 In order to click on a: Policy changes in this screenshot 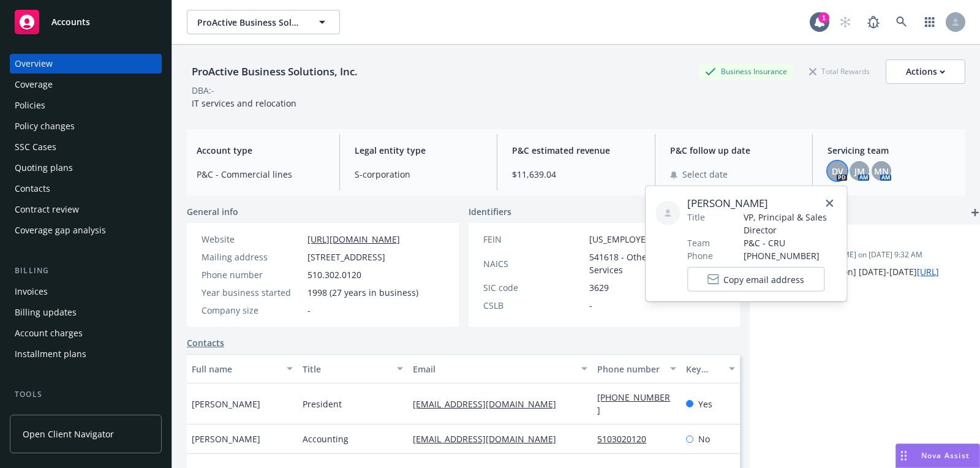, I will do `click(85, 126)`.